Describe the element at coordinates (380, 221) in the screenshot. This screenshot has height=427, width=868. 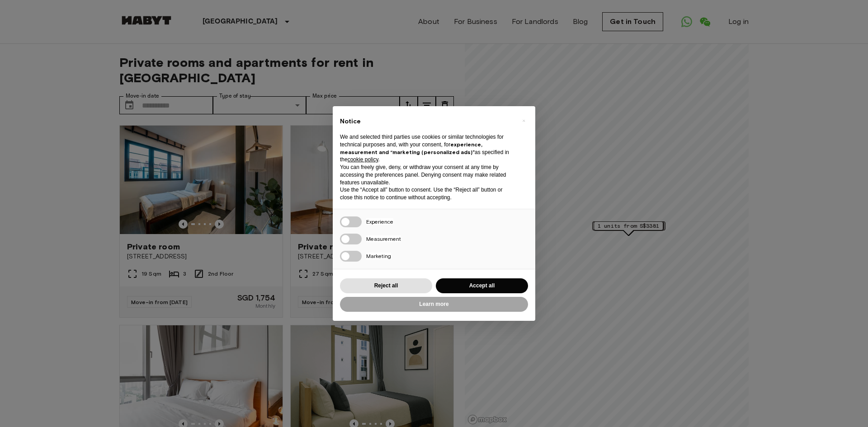
I see `span: Experience` at that location.